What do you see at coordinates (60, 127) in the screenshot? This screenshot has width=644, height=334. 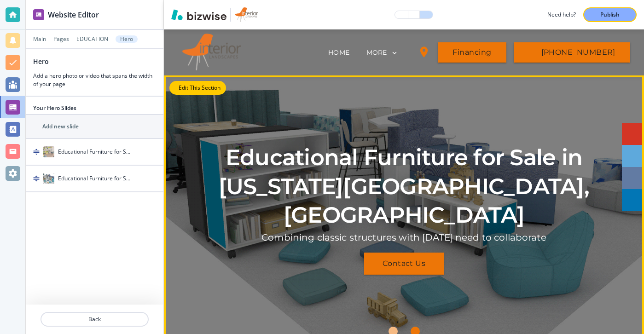 I see `h2: Add new slide` at bounding box center [60, 127].